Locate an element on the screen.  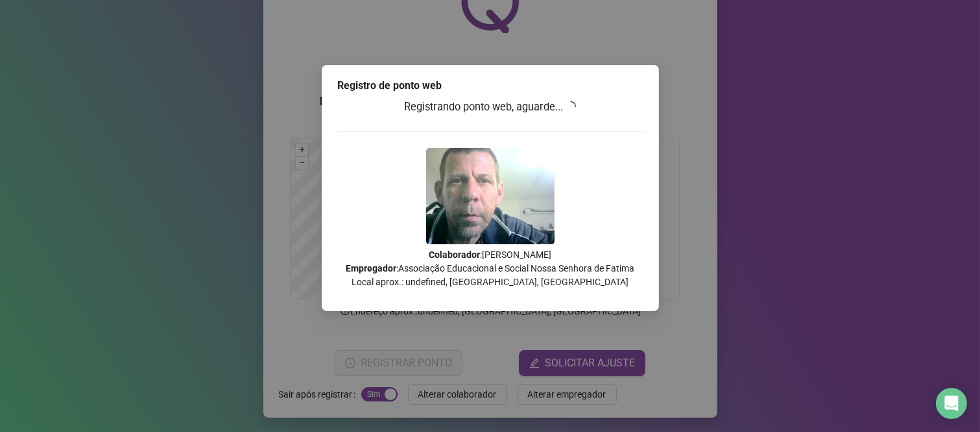
div: Registro de ponto web is located at coordinates (490, 86).